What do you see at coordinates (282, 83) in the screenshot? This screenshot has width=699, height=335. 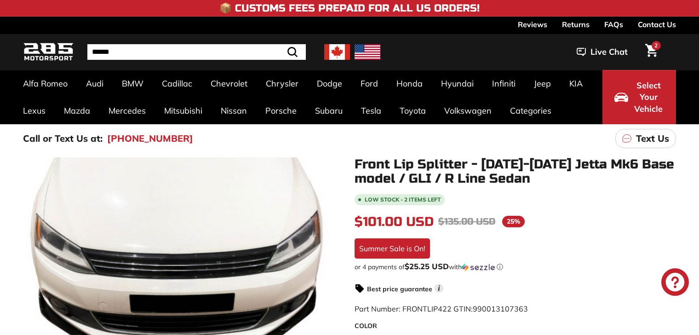 I see `a: Chrysler` at bounding box center [282, 83].